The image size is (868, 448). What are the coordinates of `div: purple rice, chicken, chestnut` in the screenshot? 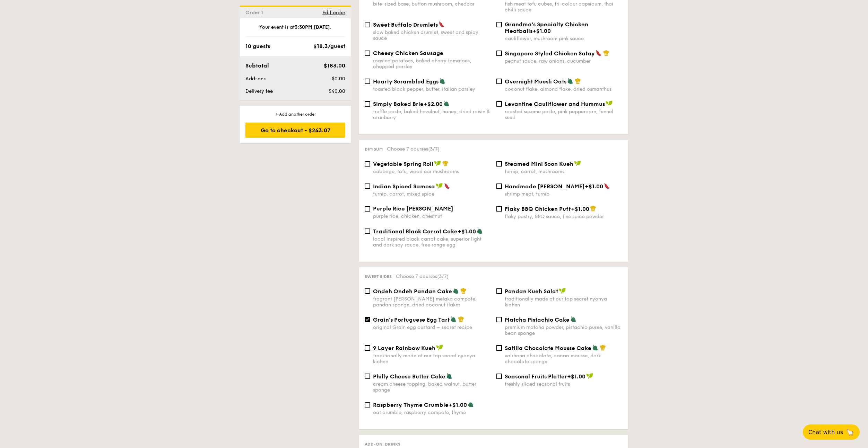 It's located at (432, 216).